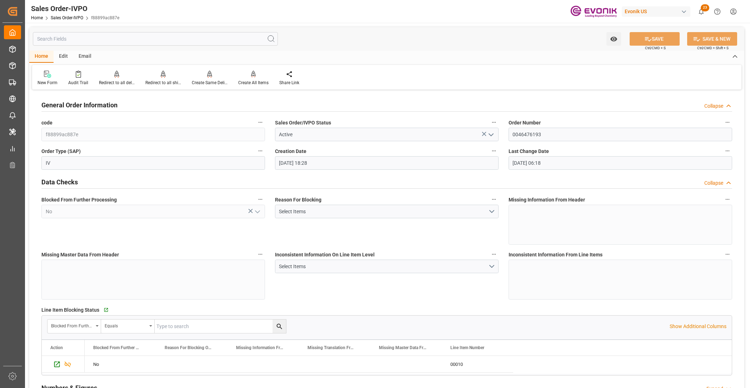  I want to click on div: Audit Trail, so click(78, 83).